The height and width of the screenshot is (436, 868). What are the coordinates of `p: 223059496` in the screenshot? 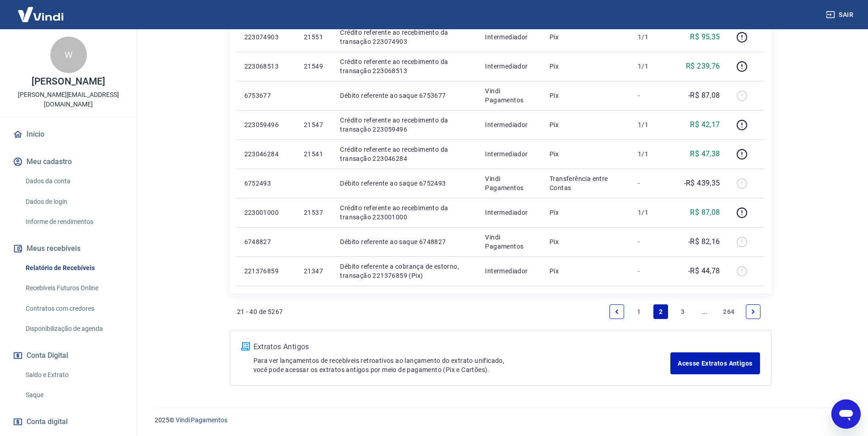 It's located at (267, 125).